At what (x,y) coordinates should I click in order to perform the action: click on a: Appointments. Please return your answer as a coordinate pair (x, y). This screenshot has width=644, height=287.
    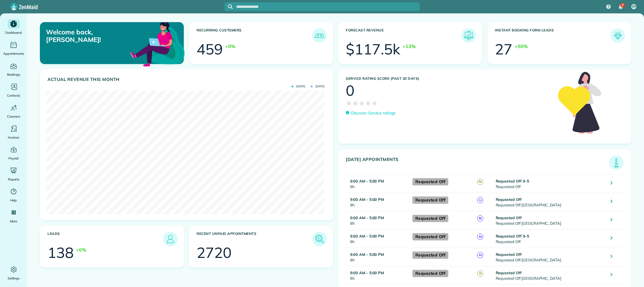
    Looking at the image, I should click on (14, 48).